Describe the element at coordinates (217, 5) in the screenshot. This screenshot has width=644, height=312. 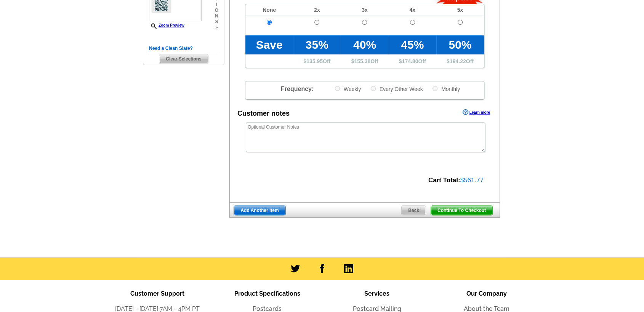
I see `span: i` at that location.